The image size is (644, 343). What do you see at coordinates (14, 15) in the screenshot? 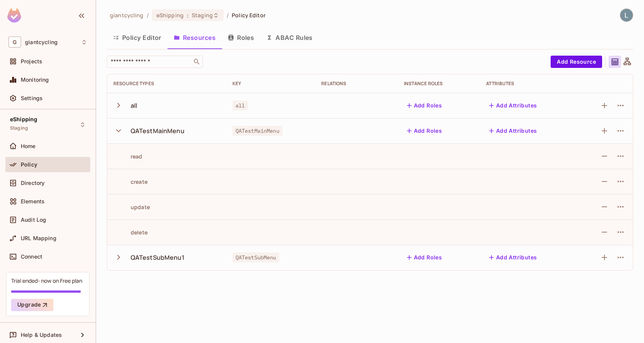
I see `img: SReyMgAAAABJRU5ErkJggg==` at bounding box center [14, 15].